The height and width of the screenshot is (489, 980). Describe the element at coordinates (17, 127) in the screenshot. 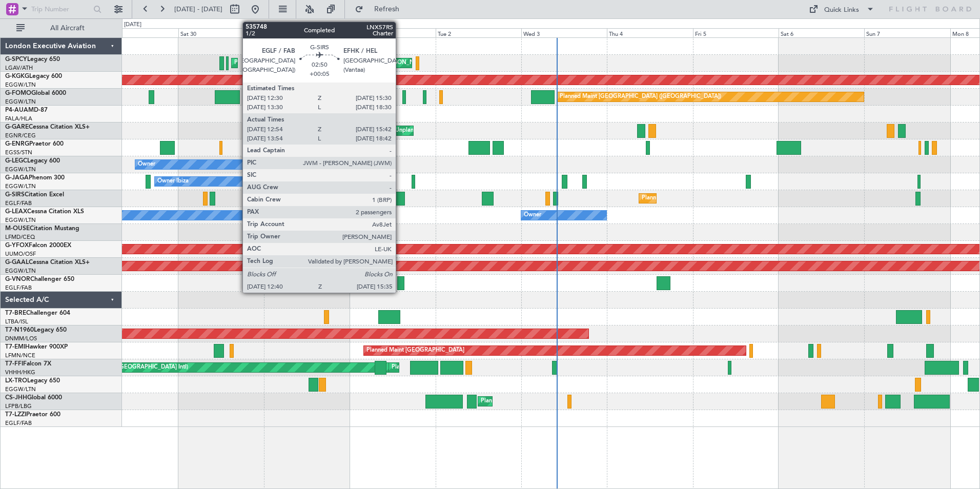

I see `span: G-GARE` at that location.